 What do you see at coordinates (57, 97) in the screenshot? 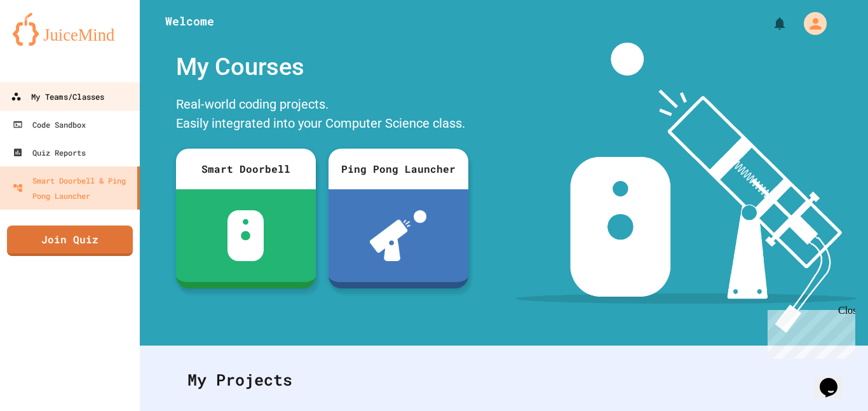
I see `div: My Teams/Classes` at bounding box center [57, 97].